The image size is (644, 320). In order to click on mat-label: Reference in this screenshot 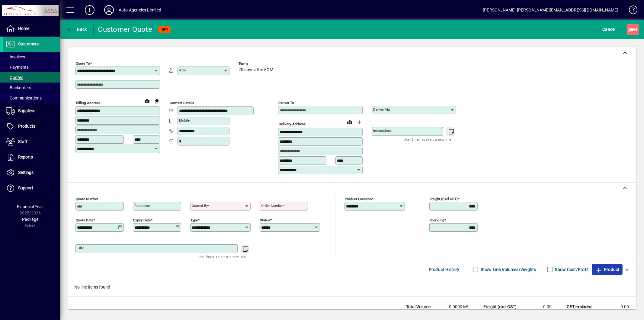, I will do `click(142, 205)`.